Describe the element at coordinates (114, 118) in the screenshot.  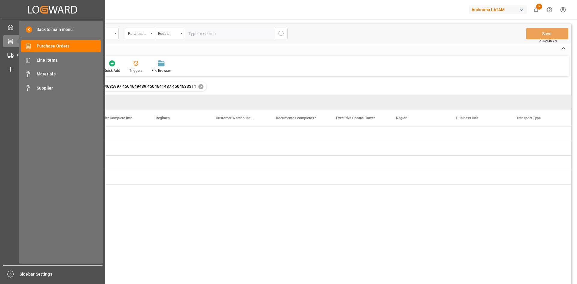
I see `span: Supplier Complete Info` at that location.